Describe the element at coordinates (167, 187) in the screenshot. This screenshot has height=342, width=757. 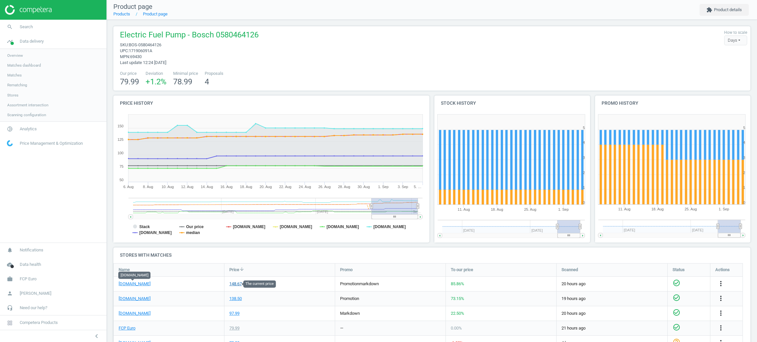
I see `tspan: 10. Aug` at that location.